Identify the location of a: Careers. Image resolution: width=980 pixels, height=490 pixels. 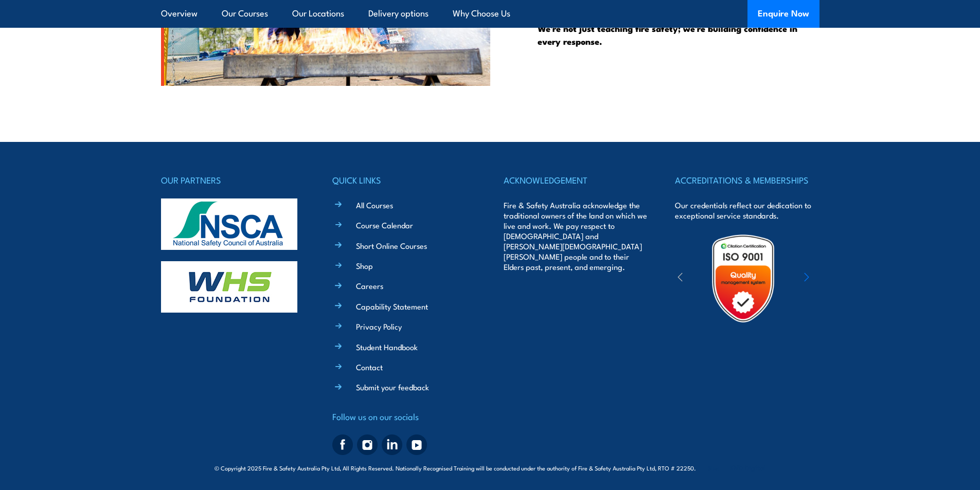
(369, 285).